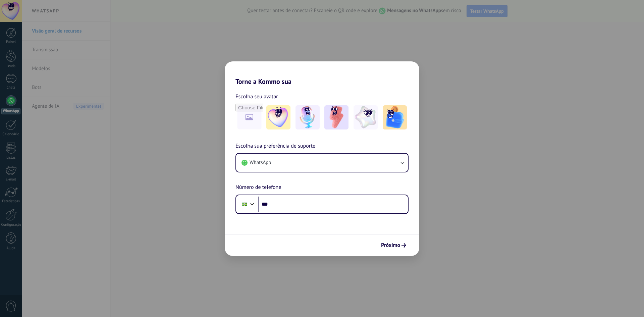  I want to click on span: WhatsApp, so click(260, 162).